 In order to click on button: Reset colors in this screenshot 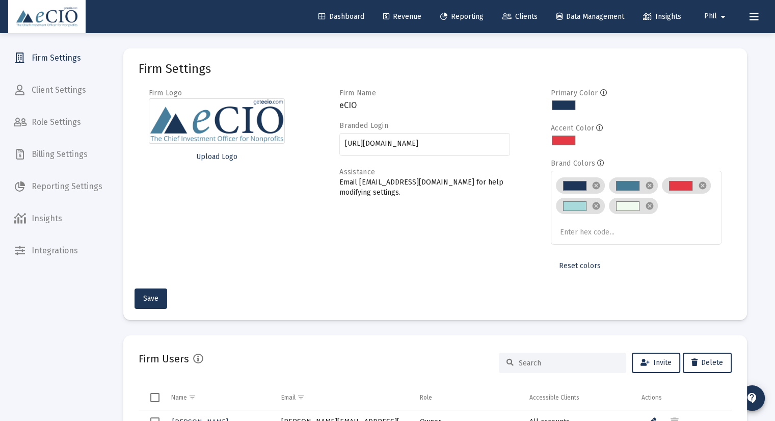, I will do `click(580, 266)`.